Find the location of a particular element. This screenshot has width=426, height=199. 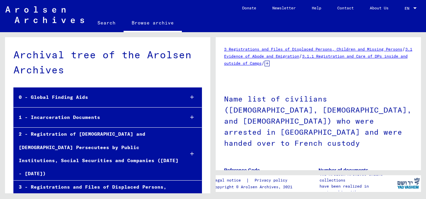

div: 0 - Global Finding Aids is located at coordinates (96, 97).